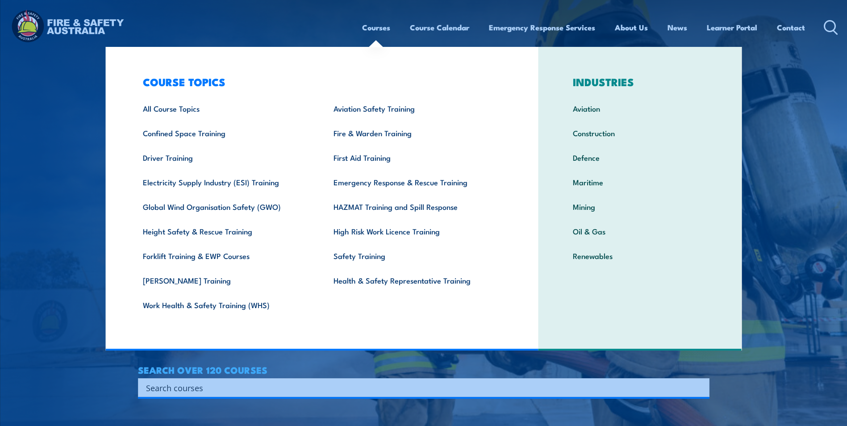 This screenshot has width=847, height=426. What do you see at coordinates (640, 255) in the screenshot?
I see `a: Renewables` at bounding box center [640, 255].